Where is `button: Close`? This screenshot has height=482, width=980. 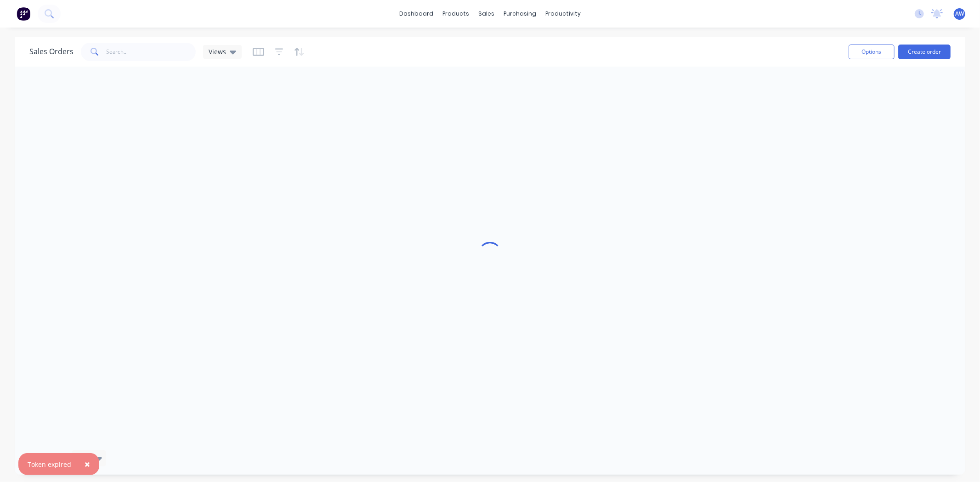 button: Close is located at coordinates (87, 464).